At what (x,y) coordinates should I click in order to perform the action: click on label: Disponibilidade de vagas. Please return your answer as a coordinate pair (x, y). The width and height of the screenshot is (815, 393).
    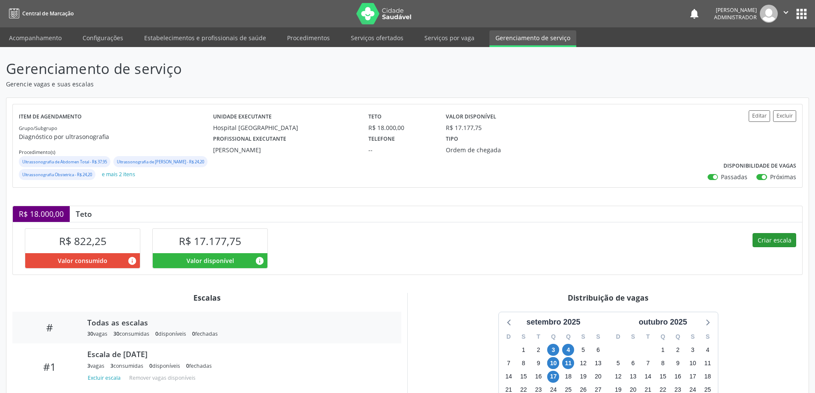
    Looking at the image, I should click on (760, 166).